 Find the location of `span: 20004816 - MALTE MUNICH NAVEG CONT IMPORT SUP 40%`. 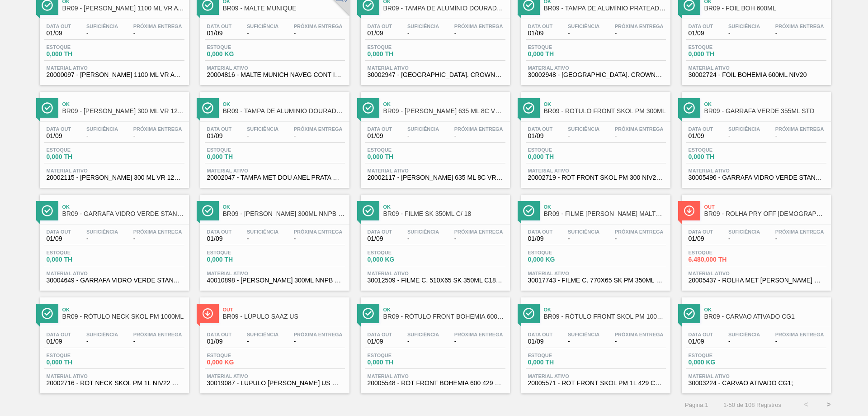

span: 20004816 - MALTE MUNICH NAVEG CONT IMPORT SUP 40% is located at coordinates (275, 74).